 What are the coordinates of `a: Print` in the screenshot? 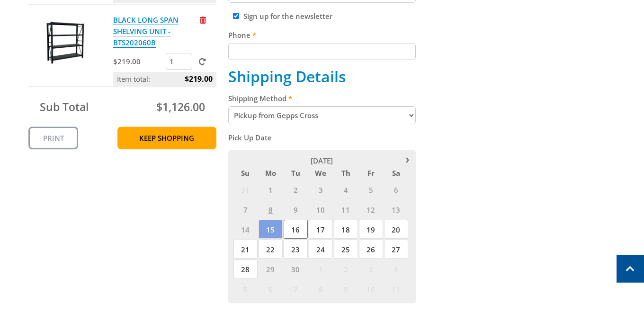 It's located at (53, 138).